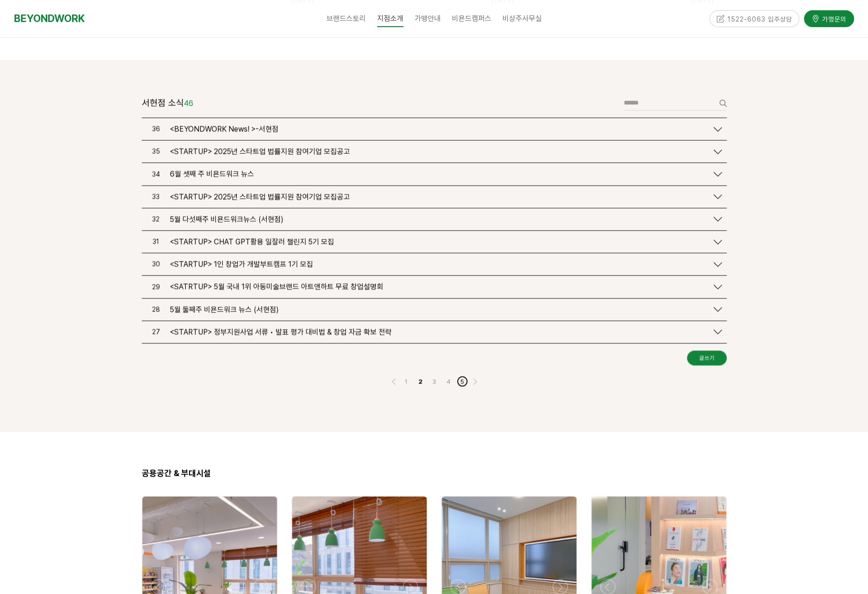 The image size is (868, 594). I want to click on a: 글쓰기, so click(707, 358).